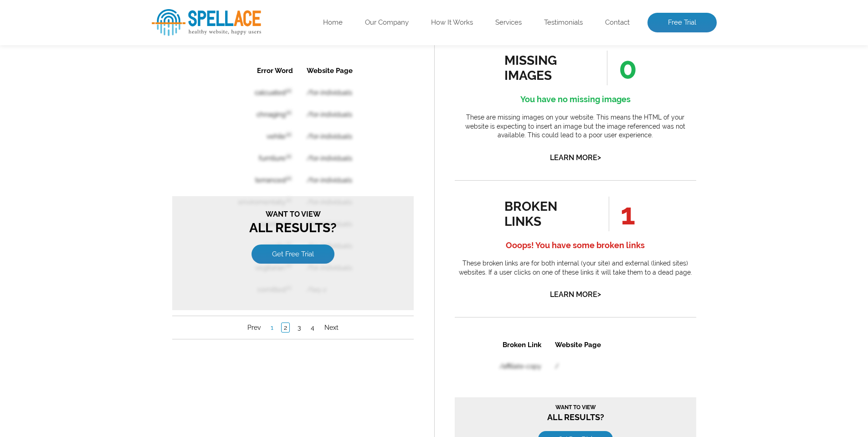 The image size is (868, 437). I want to click on a: Free Trial, so click(683, 23).